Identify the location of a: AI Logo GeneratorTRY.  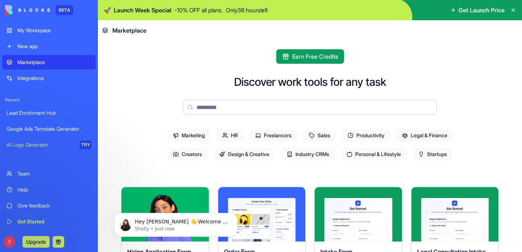
(49, 145).